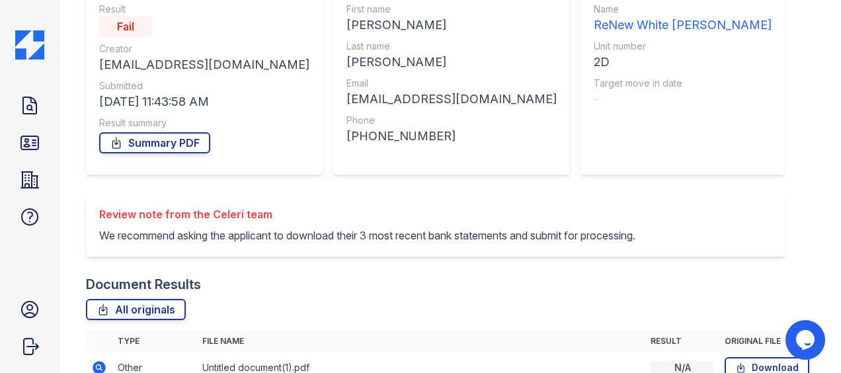  Describe the element at coordinates (367, 214) in the screenshot. I see `div: Review note from the Celeri team` at that location.